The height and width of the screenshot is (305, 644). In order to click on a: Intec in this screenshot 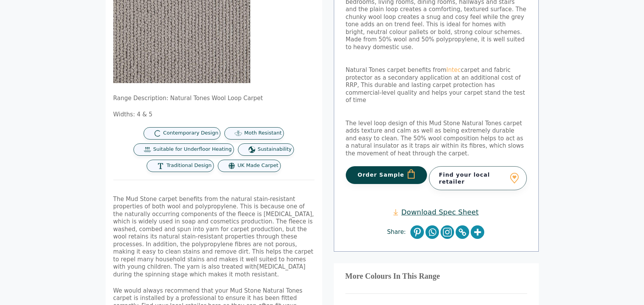, I will do `click(453, 70)`.